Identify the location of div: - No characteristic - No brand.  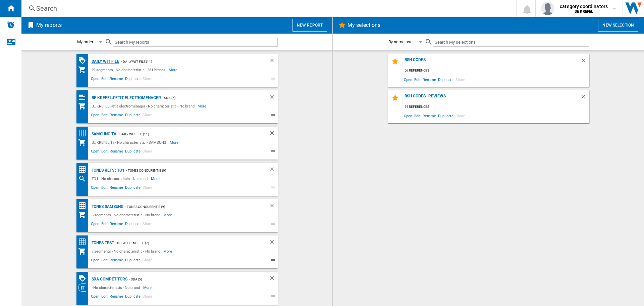
(116, 287).